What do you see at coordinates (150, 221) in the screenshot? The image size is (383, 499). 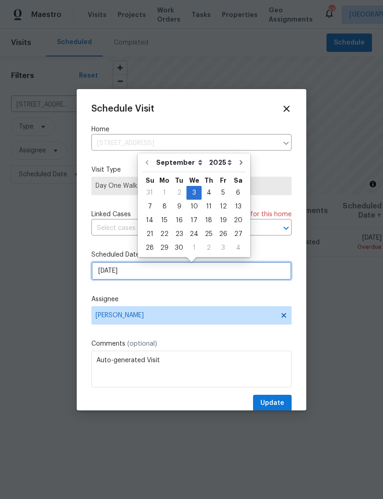 I see `div: 14` at bounding box center [150, 221].